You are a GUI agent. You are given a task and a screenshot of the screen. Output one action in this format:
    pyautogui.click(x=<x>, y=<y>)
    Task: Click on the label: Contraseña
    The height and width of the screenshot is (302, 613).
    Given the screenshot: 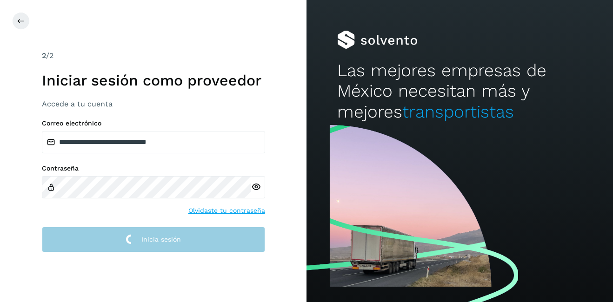 What is the action you would take?
    pyautogui.click(x=154, y=168)
    